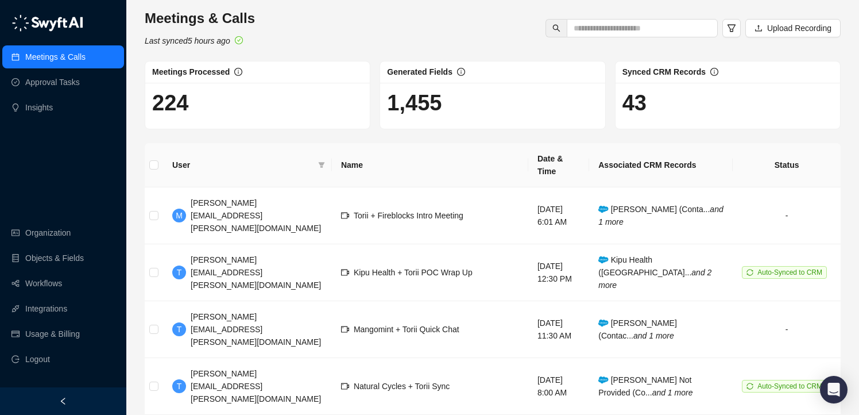 The height and width of the screenshot is (415, 859). What do you see at coordinates (661, 165) in the screenshot?
I see `th: Associated CRM Records` at bounding box center [661, 165].